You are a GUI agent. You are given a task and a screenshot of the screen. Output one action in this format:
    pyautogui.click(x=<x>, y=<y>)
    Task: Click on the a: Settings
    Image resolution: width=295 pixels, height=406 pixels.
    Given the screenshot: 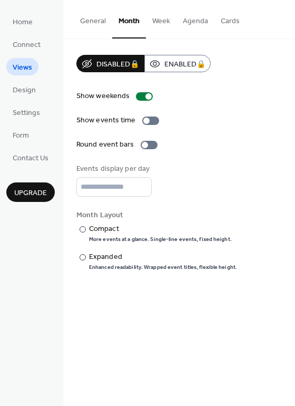 What is the action you would take?
    pyautogui.click(x=26, y=112)
    